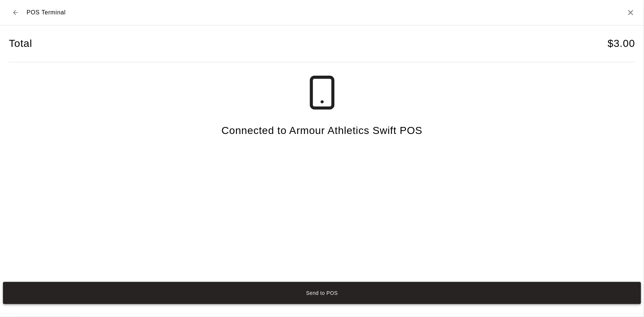  Describe the element at coordinates (322, 131) in the screenshot. I see `h4: Connected to Armour Athletics Swift POS` at that location.